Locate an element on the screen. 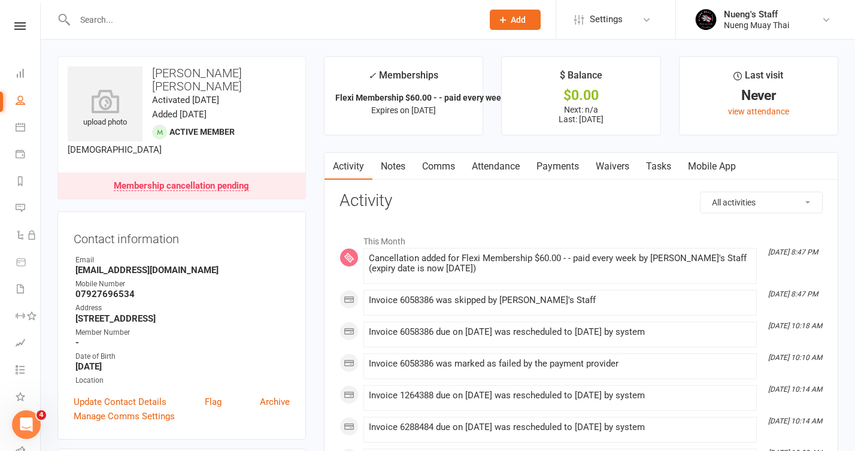 This screenshot has height=451, width=855. a: What's New is located at coordinates (28, 397).